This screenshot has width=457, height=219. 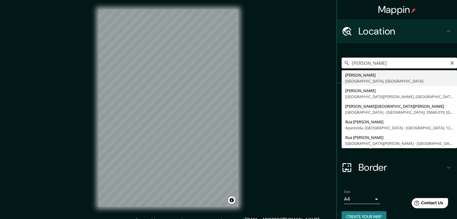 What do you see at coordinates (29, 7) in the screenshot?
I see `span: Contact Us` at bounding box center [29, 7].